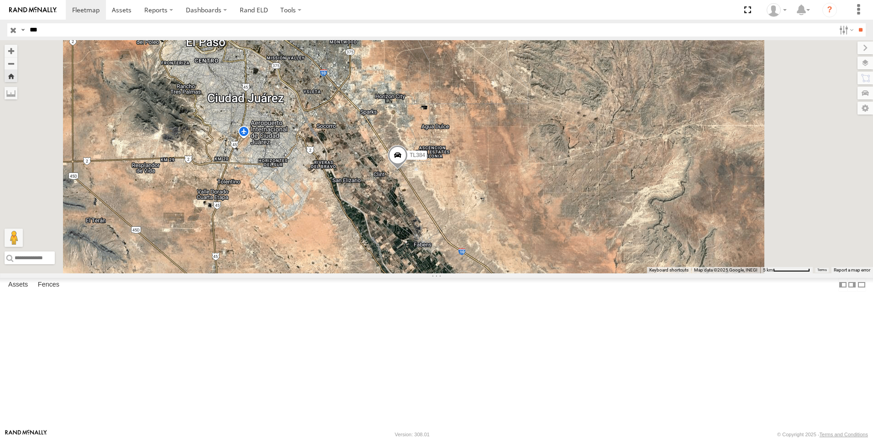 The width and height of the screenshot is (873, 439). I want to click on a: Report a map error, so click(852, 270).